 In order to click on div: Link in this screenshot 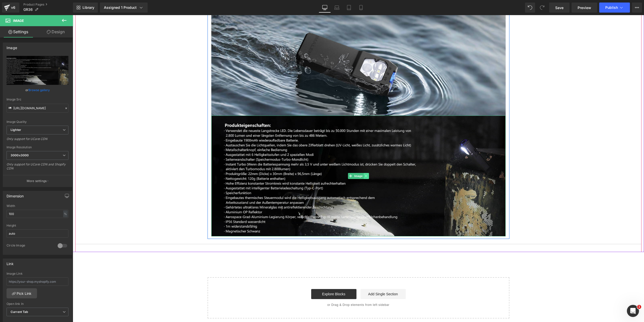, I will do `click(10, 262)`.